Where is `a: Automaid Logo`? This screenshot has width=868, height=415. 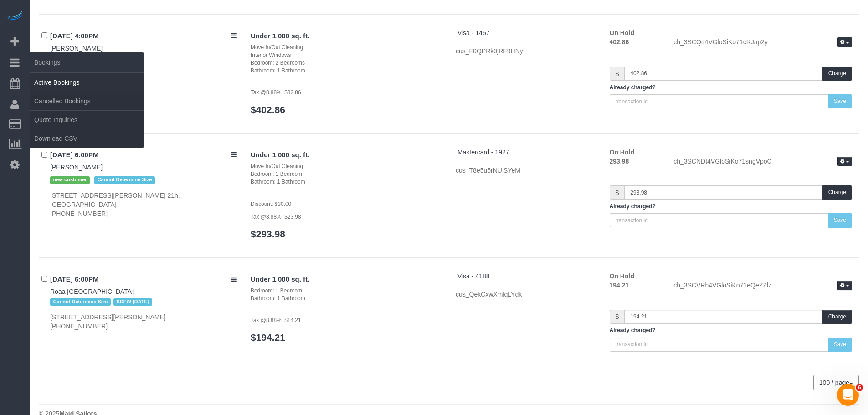
a: Automaid Logo is located at coordinates (14, 16).